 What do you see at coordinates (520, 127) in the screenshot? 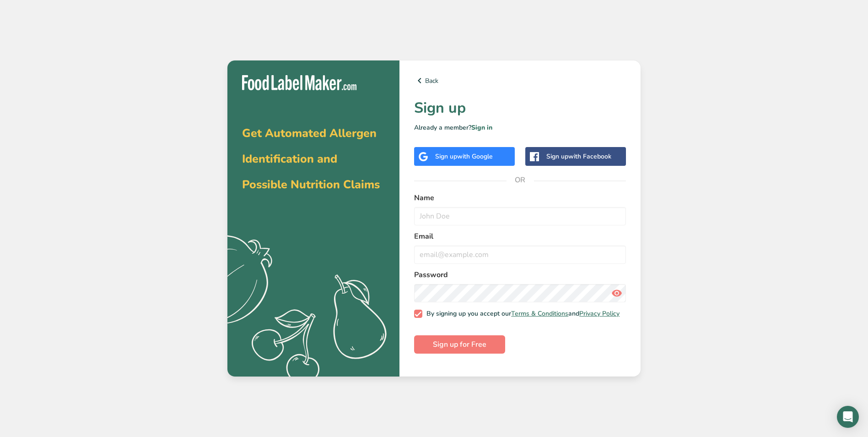
I see `p: Already a member?` at bounding box center [520, 127].